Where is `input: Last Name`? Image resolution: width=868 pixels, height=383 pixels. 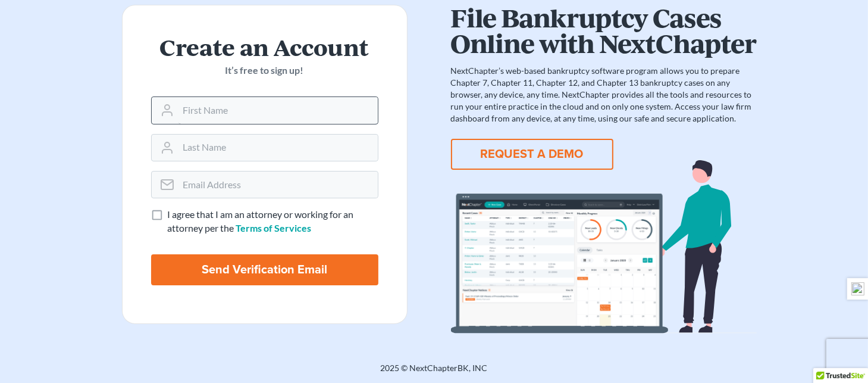
input: Last Name is located at coordinates (278, 148).